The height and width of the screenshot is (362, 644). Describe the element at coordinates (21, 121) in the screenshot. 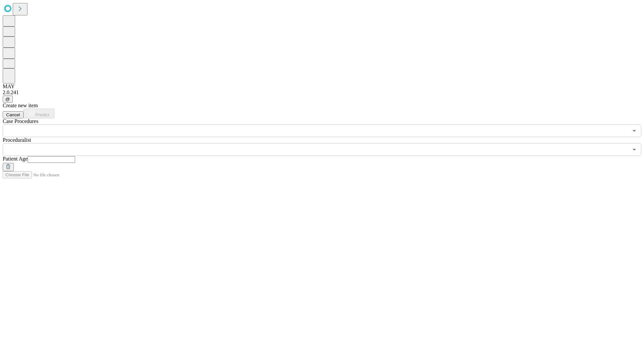

I see `span: Scheduled Procedure` at that location.